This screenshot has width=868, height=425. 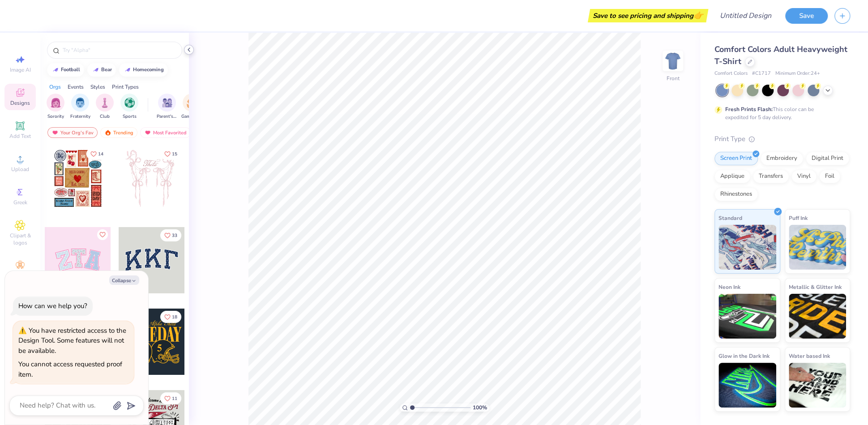 I want to click on div: Orgs, so click(x=55, y=87).